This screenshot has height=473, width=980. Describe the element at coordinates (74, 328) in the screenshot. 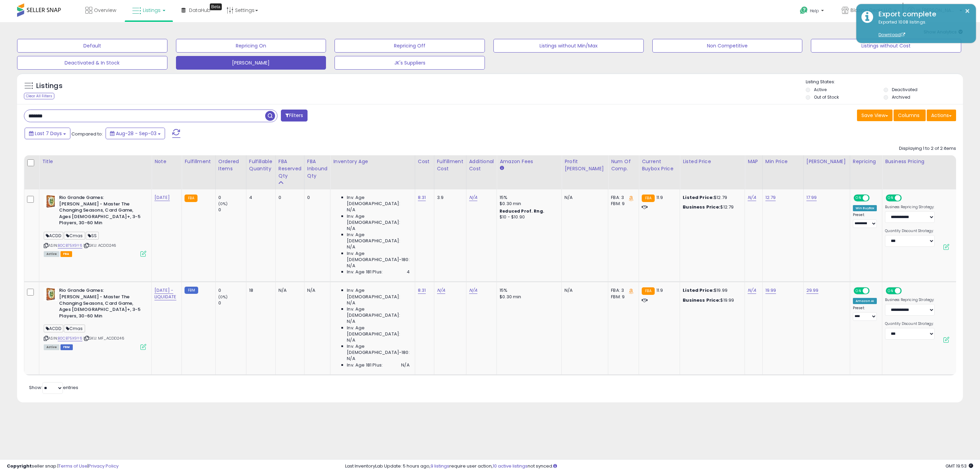

I see `span: Cmas` at that location.